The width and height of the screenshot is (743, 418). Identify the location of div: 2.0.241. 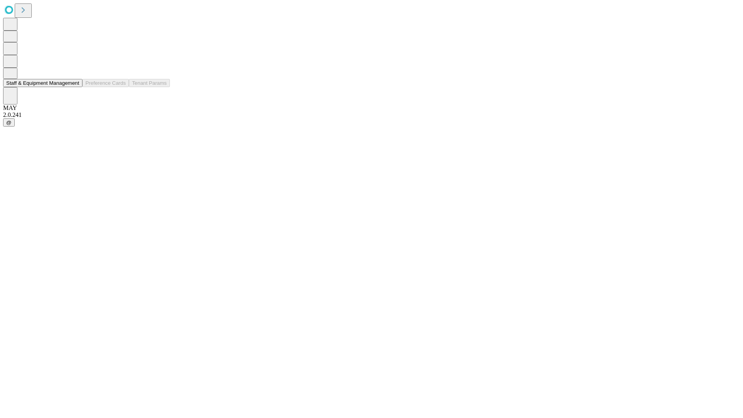
(371, 115).